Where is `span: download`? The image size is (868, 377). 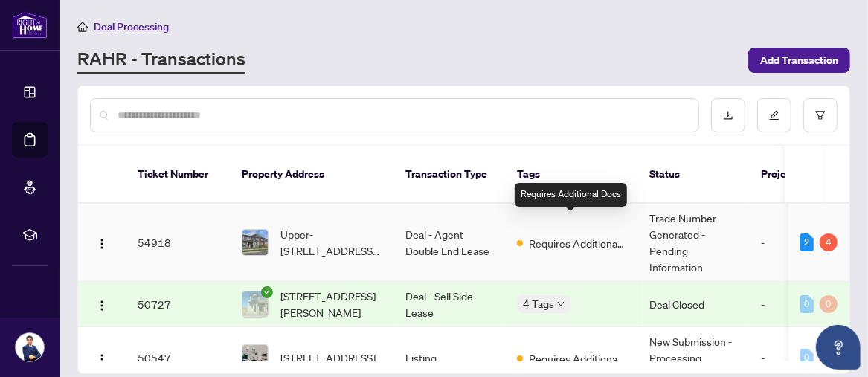
span: download is located at coordinates (728, 115).